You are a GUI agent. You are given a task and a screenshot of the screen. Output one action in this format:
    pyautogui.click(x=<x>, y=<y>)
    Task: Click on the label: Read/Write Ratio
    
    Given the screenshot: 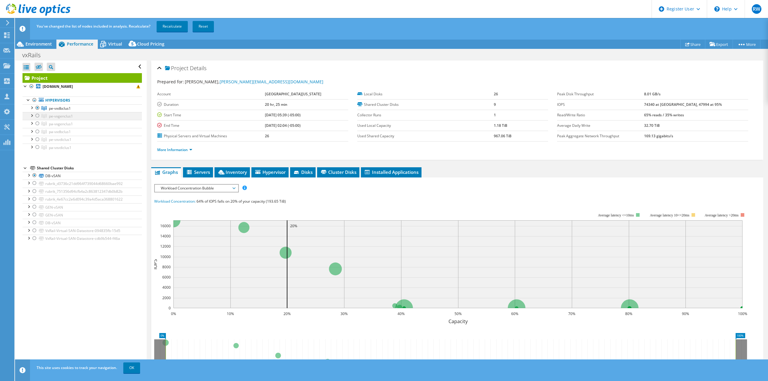 What is the action you would take?
    pyautogui.click(x=601, y=115)
    